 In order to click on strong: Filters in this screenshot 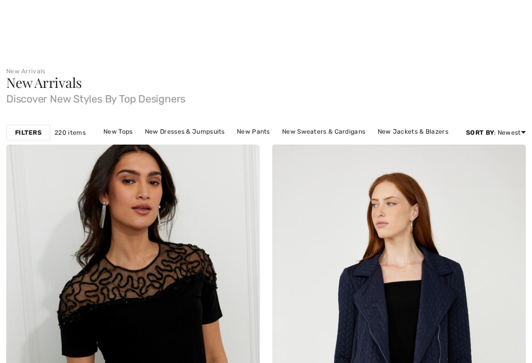, I will do `click(28, 133)`.